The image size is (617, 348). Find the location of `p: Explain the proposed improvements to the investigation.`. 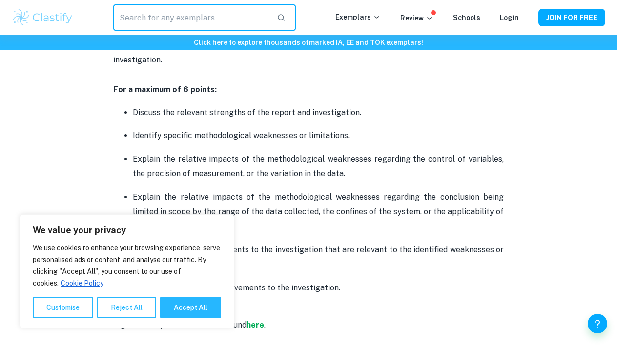

p: Explain the proposed improvements to the investigation. is located at coordinates (318, 288).